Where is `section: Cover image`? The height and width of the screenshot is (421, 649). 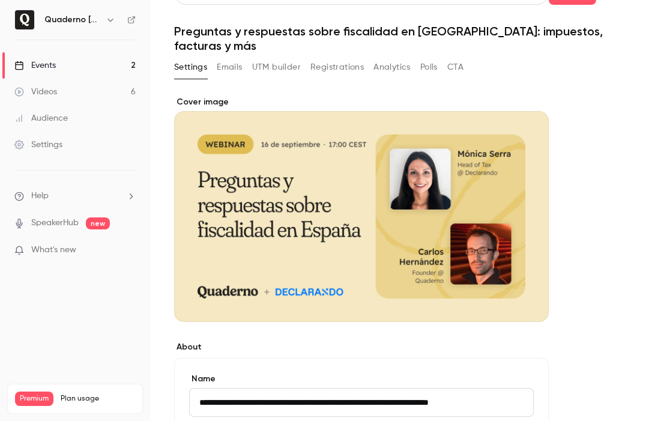
section: Cover image is located at coordinates (361, 209).